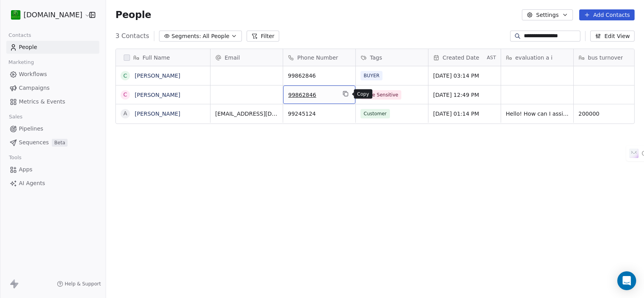 Image resolution: width=644 pixels, height=298 pixels. Describe the element at coordinates (32, 183) in the screenshot. I see `span: AI Agents` at that location.